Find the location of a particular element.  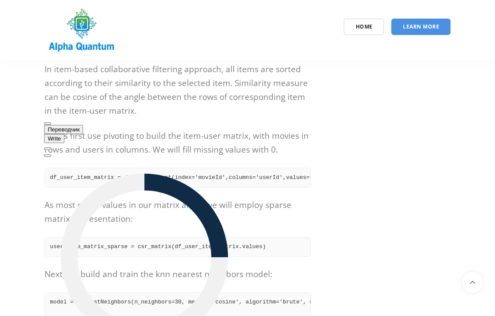

span: Home is located at coordinates (363, 26).